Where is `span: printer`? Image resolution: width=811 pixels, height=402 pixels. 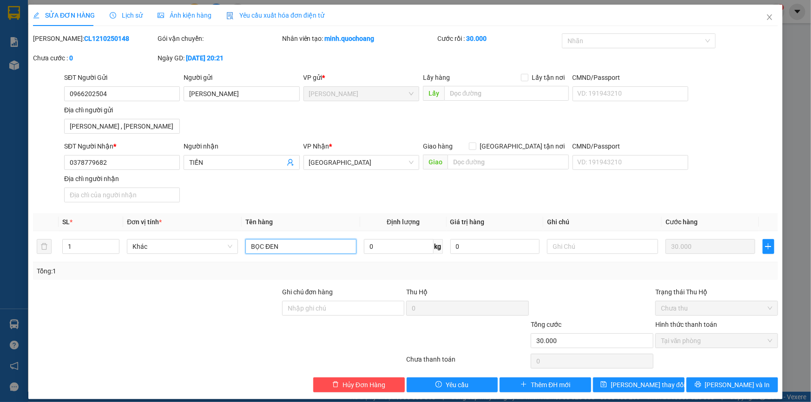 span: printer is located at coordinates (698, 385).